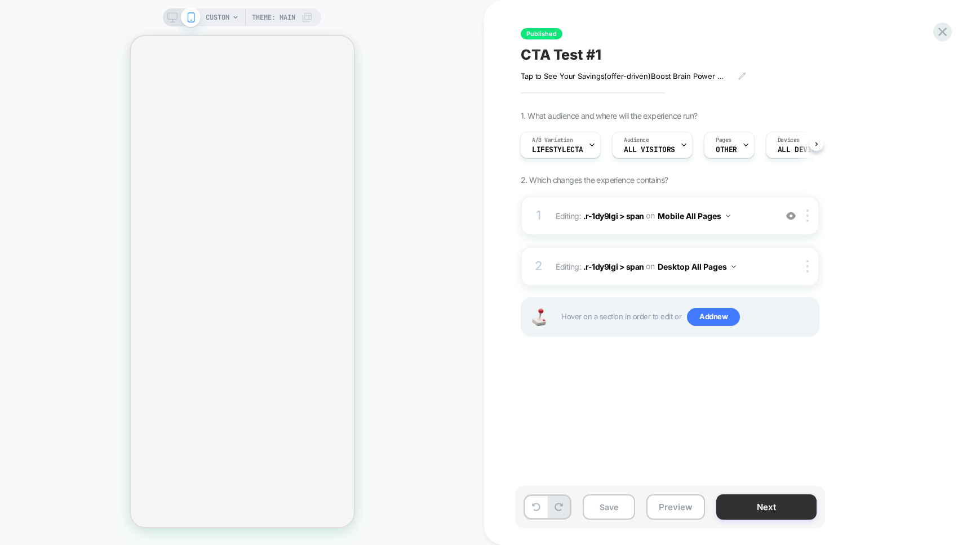  What do you see at coordinates (713, 317) in the screenshot?
I see `span: Add new` at bounding box center [713, 317].